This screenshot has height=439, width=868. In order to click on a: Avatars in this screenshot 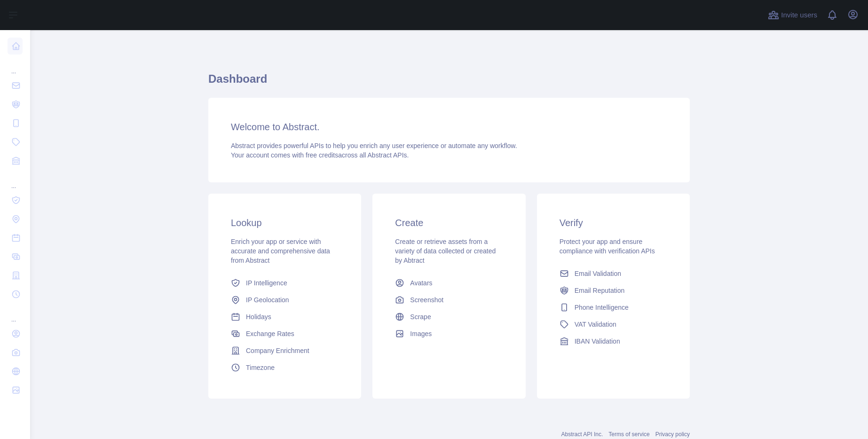, I will do `click(449, 283)`.